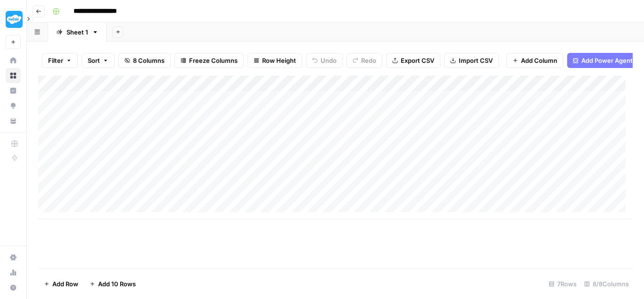 This screenshot has width=644, height=299. What do you see at coordinates (94, 60) in the screenshot?
I see `span: Sort` at bounding box center [94, 60].